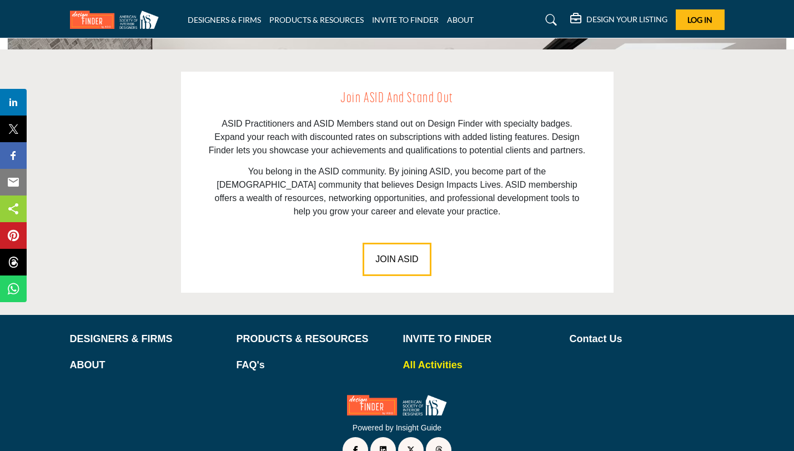  What do you see at coordinates (397, 405) in the screenshot?
I see `img: No Site Logo` at bounding box center [397, 405].